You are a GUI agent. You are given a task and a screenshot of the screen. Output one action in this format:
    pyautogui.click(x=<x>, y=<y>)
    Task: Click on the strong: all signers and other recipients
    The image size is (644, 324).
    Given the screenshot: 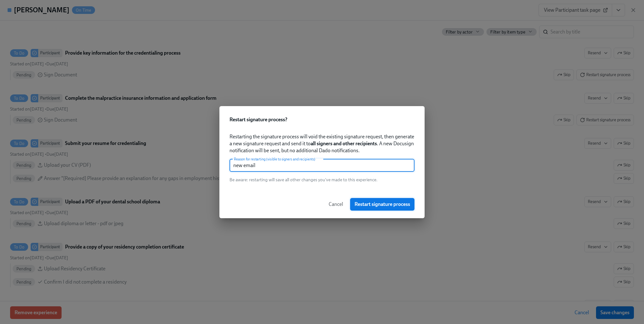 What is the action you would take?
    pyautogui.click(x=344, y=143)
    